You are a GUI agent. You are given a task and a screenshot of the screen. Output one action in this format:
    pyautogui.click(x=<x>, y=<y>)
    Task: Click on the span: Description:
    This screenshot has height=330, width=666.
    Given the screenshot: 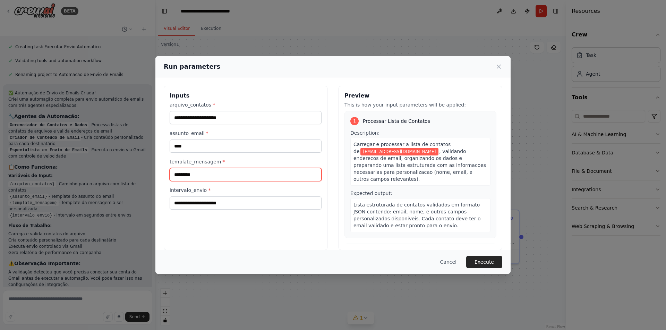 What is the action you would take?
    pyautogui.click(x=365, y=133)
    